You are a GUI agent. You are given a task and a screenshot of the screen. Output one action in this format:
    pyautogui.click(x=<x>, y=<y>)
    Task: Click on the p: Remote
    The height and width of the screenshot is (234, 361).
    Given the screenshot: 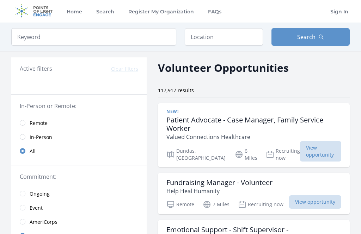 What is the action you would take?
    pyautogui.click(x=180, y=205)
    